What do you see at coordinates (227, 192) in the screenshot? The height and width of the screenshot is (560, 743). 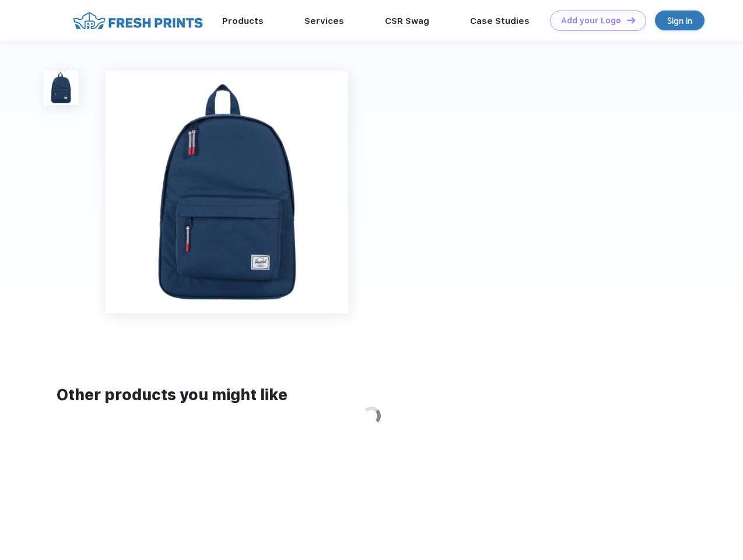 I see `img: func=resize&h=640` at bounding box center [227, 192].